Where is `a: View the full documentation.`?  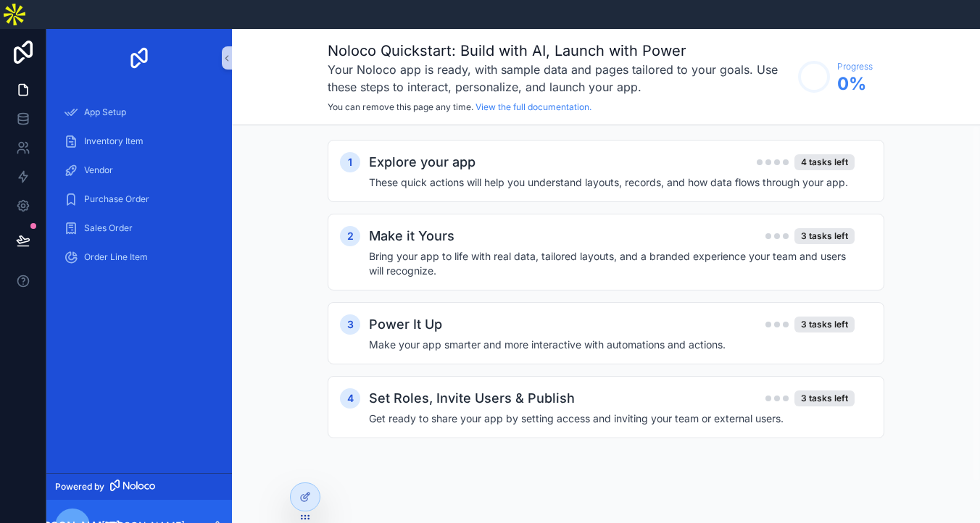 a: View the full documentation. is located at coordinates (533, 107).